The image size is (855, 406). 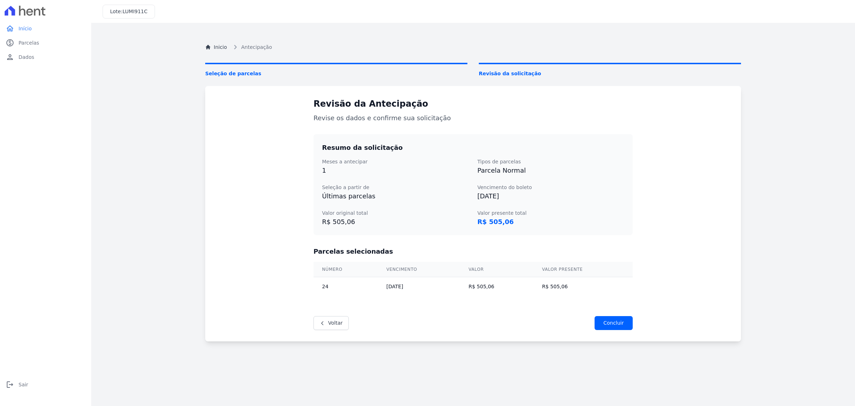 I want to click on dd: 1, so click(x=396, y=170).